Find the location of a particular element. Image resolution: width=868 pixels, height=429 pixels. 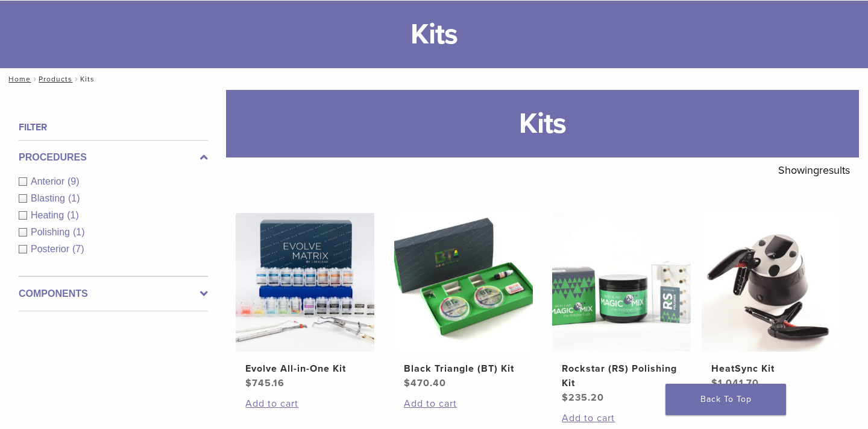

img: Rockstar (RS) Polishing Kit is located at coordinates (621, 282).